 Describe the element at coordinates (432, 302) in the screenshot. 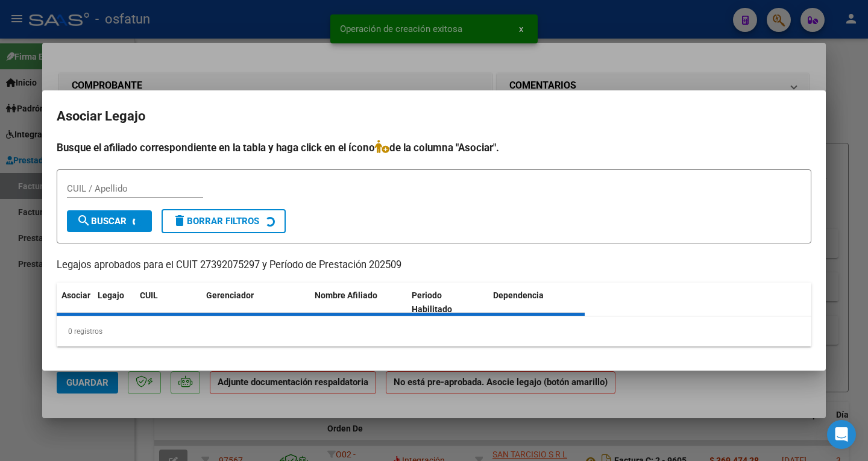

I see `span: Periodo Habilitado` at that location.